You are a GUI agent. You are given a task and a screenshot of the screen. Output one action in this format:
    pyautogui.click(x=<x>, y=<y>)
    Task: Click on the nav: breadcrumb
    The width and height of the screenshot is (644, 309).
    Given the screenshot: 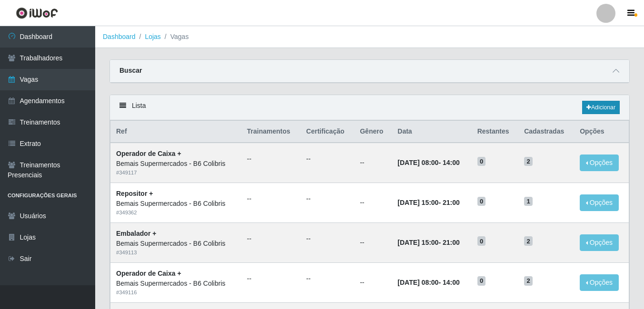 What is the action you would take?
    pyautogui.click(x=369, y=37)
    